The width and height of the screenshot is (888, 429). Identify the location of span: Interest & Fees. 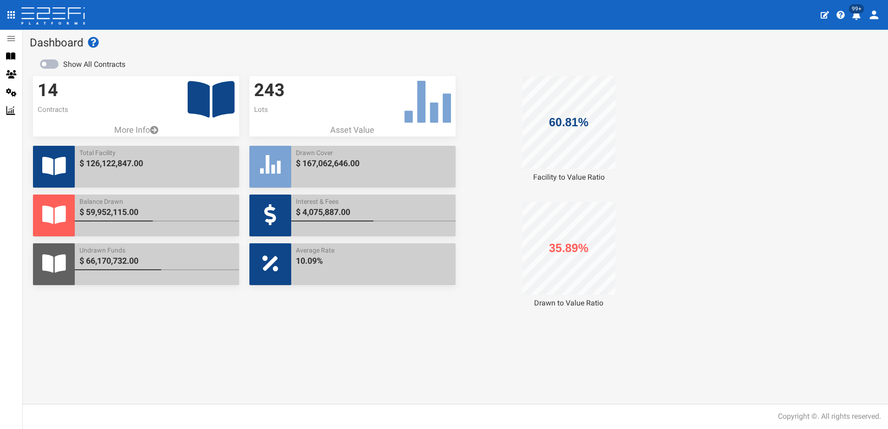
(373, 202).